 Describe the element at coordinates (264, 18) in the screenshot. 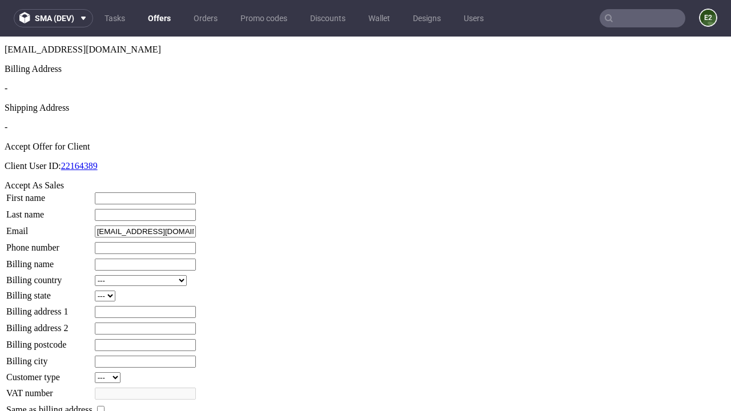

I see `a: Promo codes` at that location.